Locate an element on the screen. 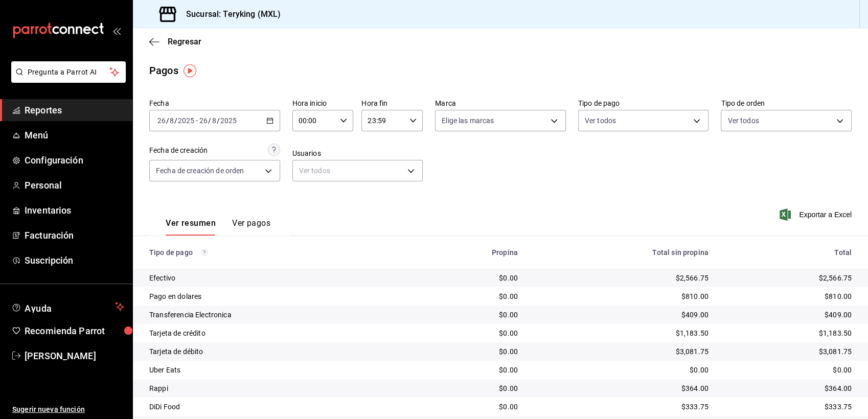 The width and height of the screenshot is (868, 419). button: open_drawer_menu is located at coordinates (116, 30).